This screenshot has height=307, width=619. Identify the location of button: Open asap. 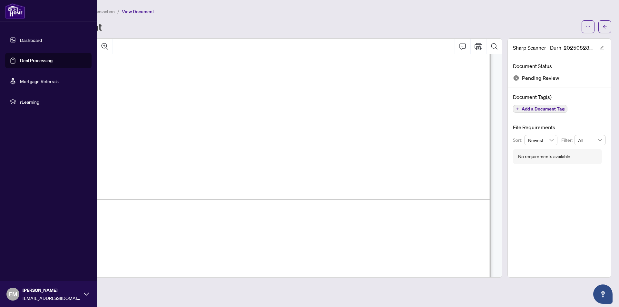
(603, 294).